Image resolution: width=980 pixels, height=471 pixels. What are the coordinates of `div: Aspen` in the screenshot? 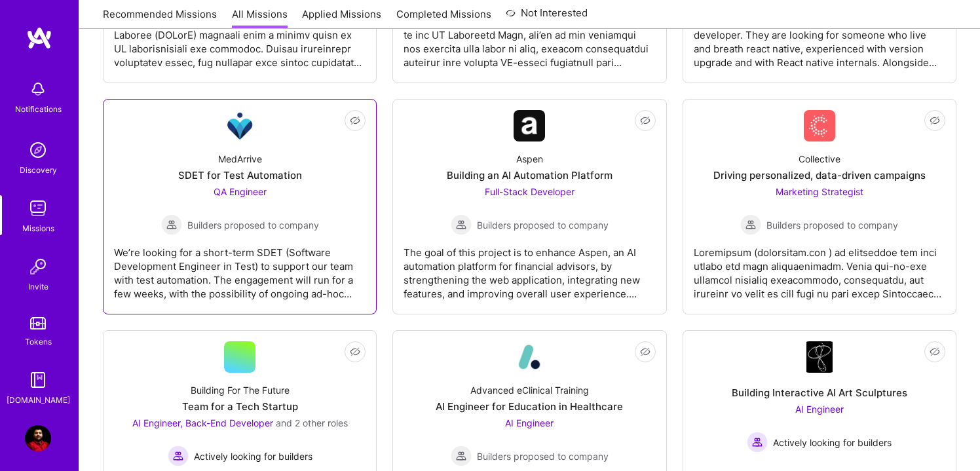 It's located at (529, 158).